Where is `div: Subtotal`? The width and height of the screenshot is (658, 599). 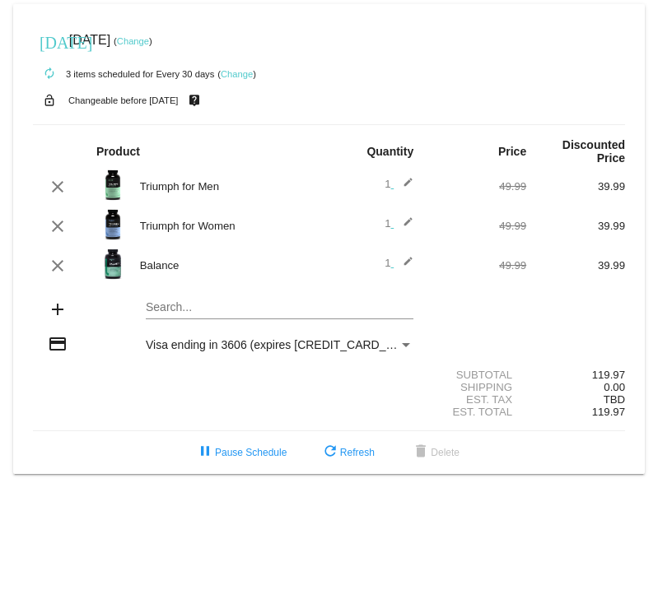
div: Subtotal is located at coordinates (477, 375).